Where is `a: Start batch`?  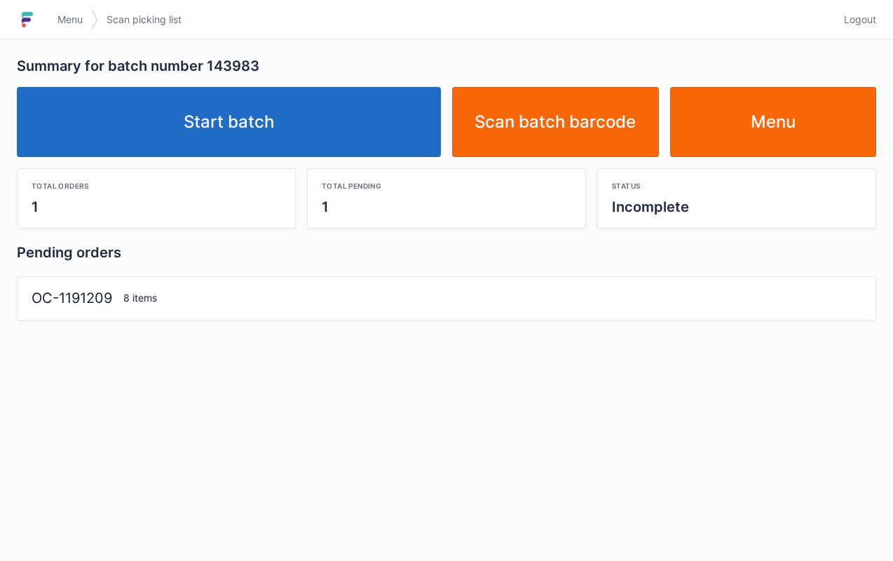 a: Start batch is located at coordinates (228, 122).